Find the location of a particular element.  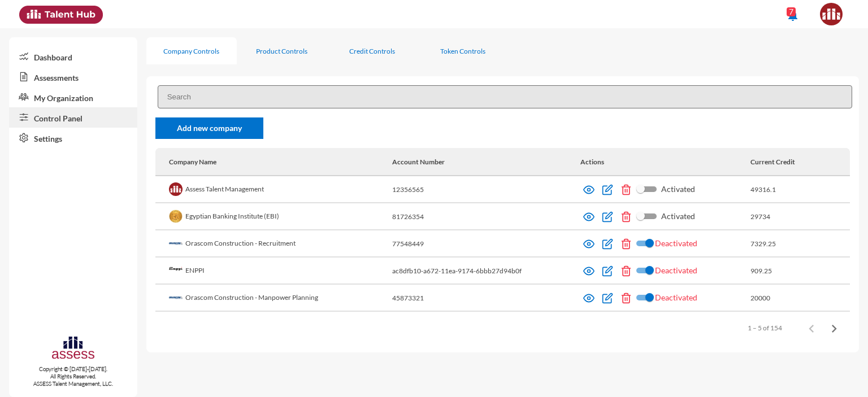

div: Credit Controls is located at coordinates (372, 51).